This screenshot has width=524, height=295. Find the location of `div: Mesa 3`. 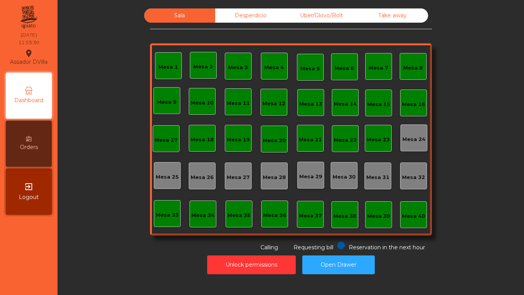

div: Mesa 3 is located at coordinates (238, 68).